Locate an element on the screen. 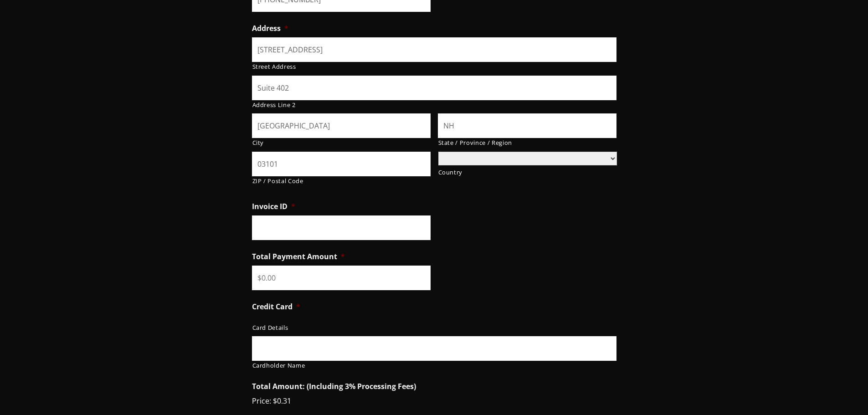  div: Chat Widget is located at coordinates (786, 362).